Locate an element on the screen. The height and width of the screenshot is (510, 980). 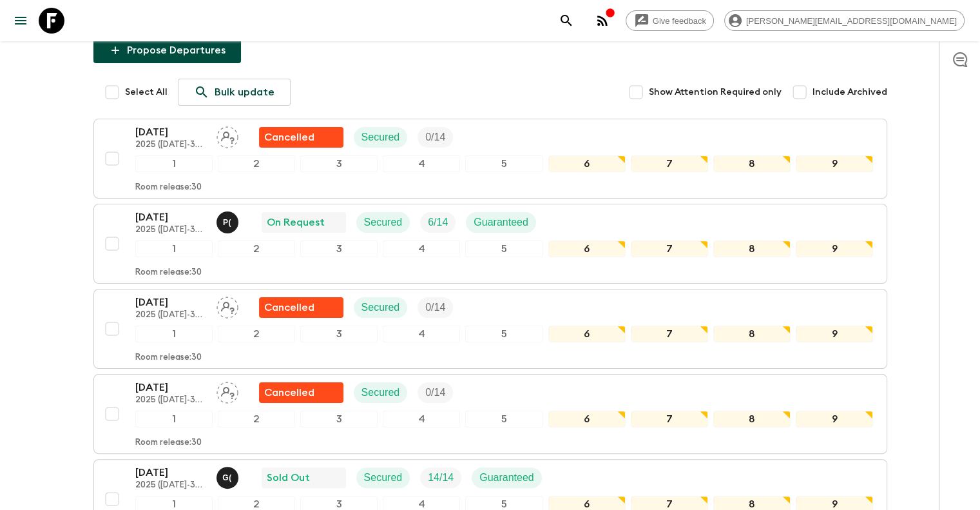
span: Include Archived is located at coordinates (850, 92).